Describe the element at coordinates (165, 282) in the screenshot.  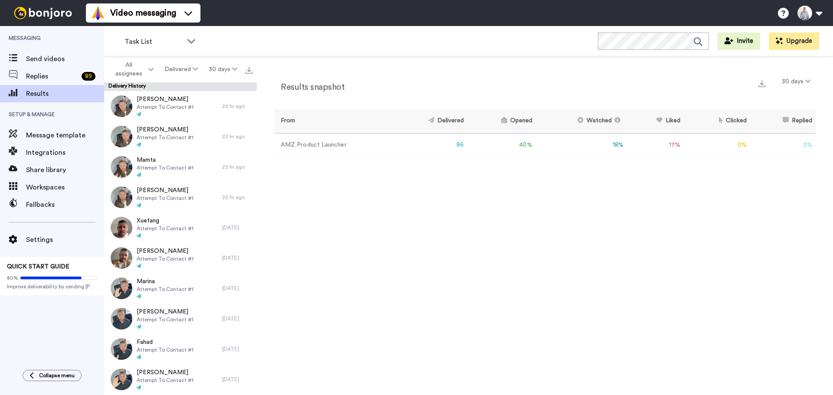
I see `span: Marina` at that location.